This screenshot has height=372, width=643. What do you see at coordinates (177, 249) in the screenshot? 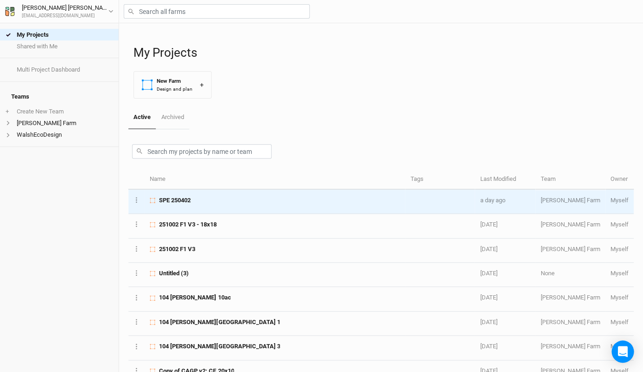
I see `span: 251002 F1 V3` at bounding box center [177, 249].